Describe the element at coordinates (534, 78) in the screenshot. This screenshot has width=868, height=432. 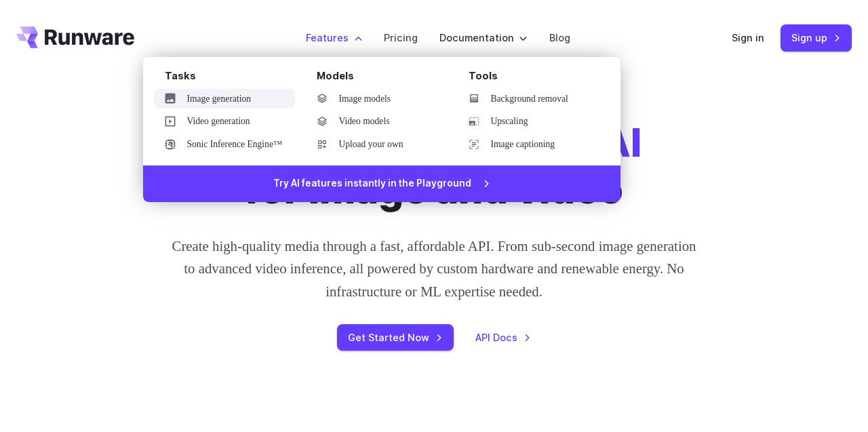
I see `div: Tools` at that location.